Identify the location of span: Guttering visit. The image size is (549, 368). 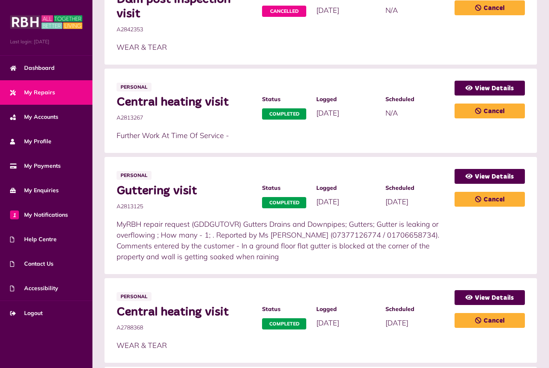
(185, 191).